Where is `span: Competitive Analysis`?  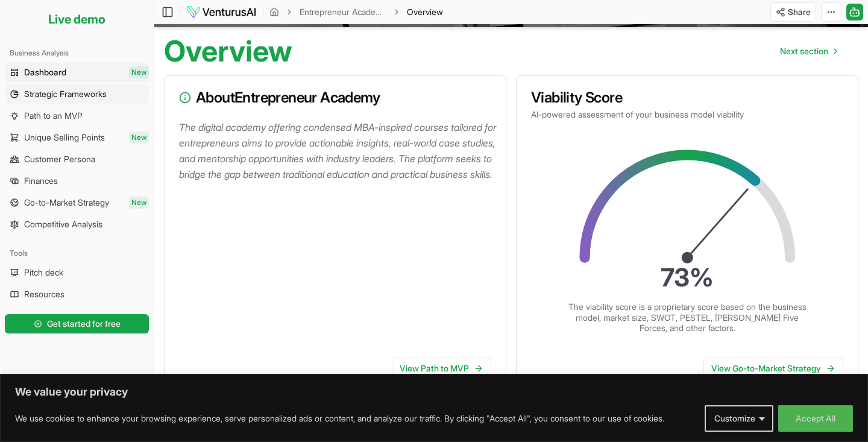
span: Competitive Analysis is located at coordinates (63, 224).